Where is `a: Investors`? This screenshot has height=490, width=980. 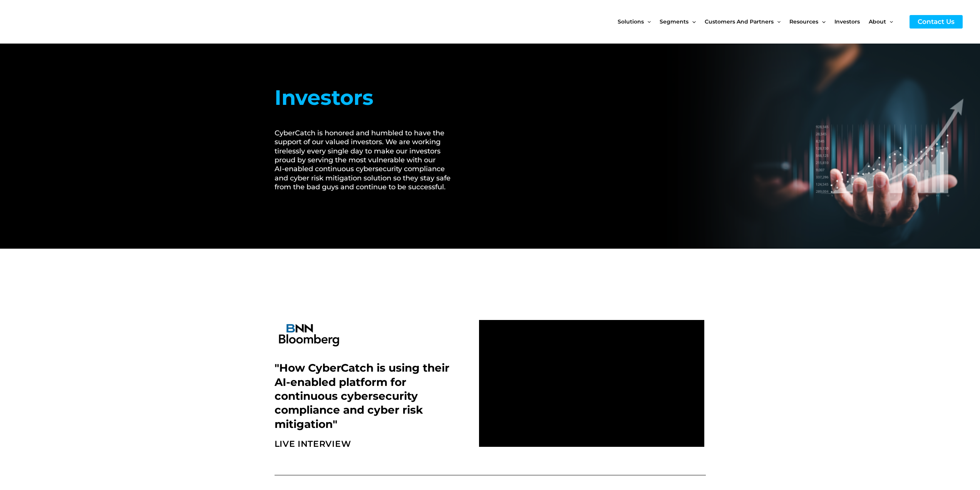 a: Investors is located at coordinates (851, 21).